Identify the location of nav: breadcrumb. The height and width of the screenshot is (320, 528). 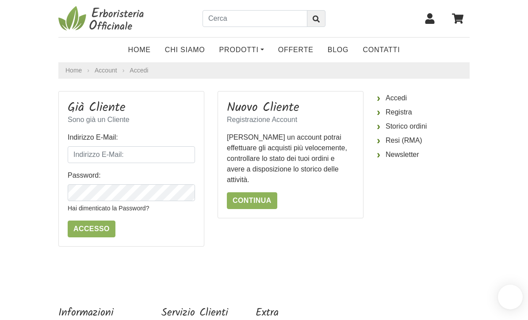
(264, 70).